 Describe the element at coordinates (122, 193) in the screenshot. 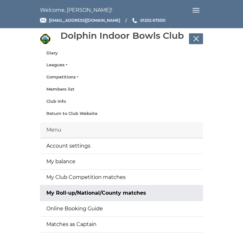

I see `a: My Roll-up/National/County matches` at that location.